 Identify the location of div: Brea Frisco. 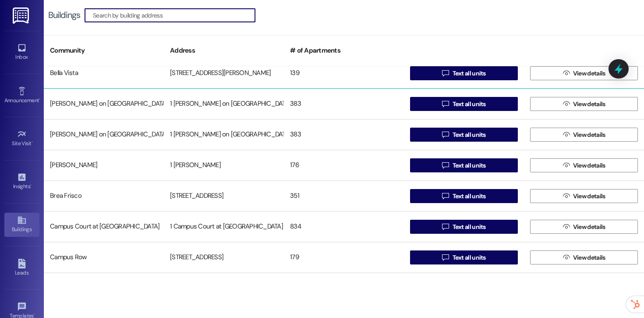
(104, 196).